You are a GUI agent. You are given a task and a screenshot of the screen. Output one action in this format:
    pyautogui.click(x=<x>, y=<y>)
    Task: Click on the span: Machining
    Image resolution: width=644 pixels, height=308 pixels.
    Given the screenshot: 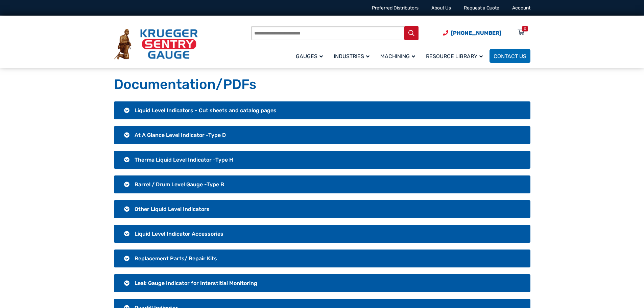 What is the action you would take?
    pyautogui.click(x=397, y=56)
    